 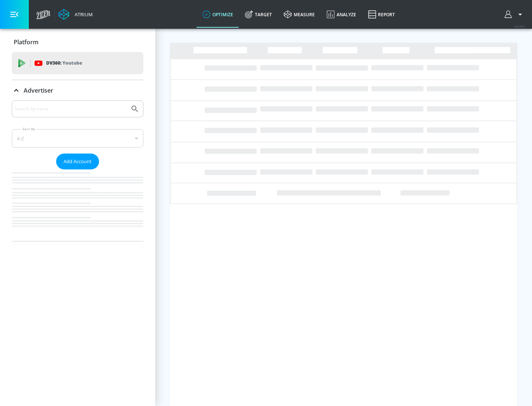 I want to click on a: Analyze, so click(x=341, y=14).